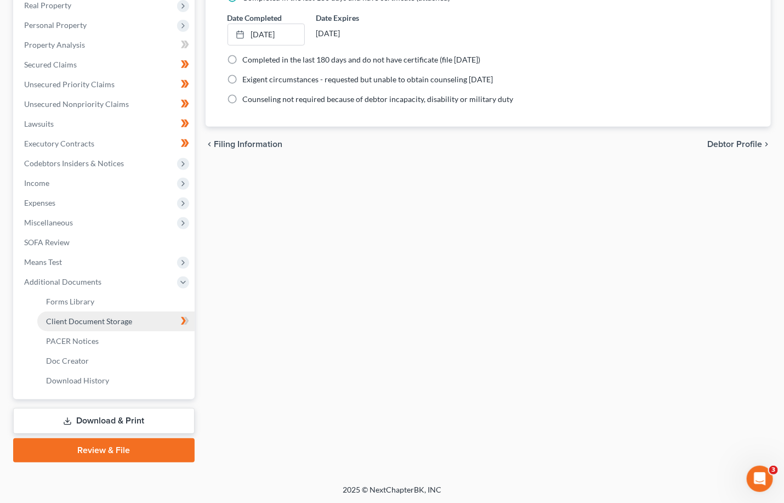 The width and height of the screenshot is (784, 503). I want to click on button: Debtor Profile chevron_right, so click(739, 144).